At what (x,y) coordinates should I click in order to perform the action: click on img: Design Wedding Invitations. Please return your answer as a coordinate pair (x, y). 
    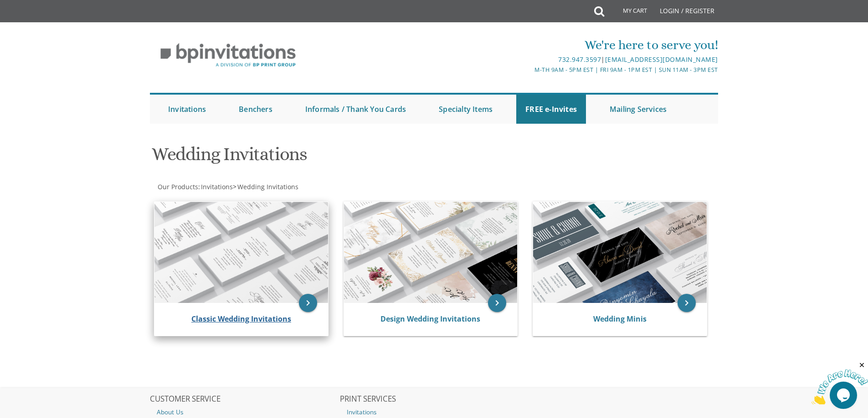
    Looking at the image, I should click on (430, 252).